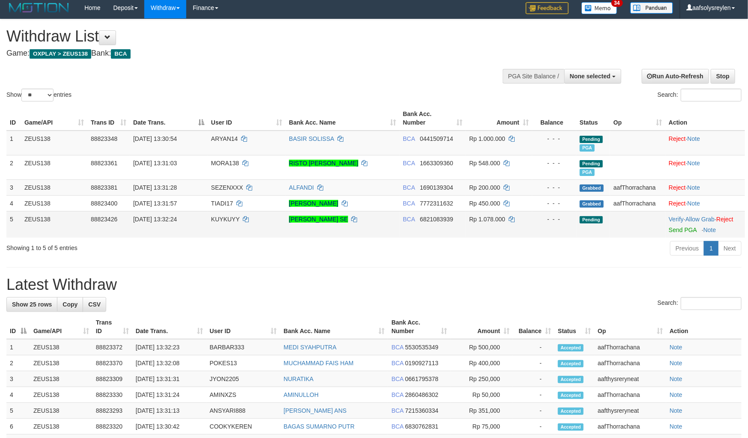 This screenshot has width=748, height=438. Describe the element at coordinates (104, 139) in the screenshot. I see `span: 88823348` at that location.